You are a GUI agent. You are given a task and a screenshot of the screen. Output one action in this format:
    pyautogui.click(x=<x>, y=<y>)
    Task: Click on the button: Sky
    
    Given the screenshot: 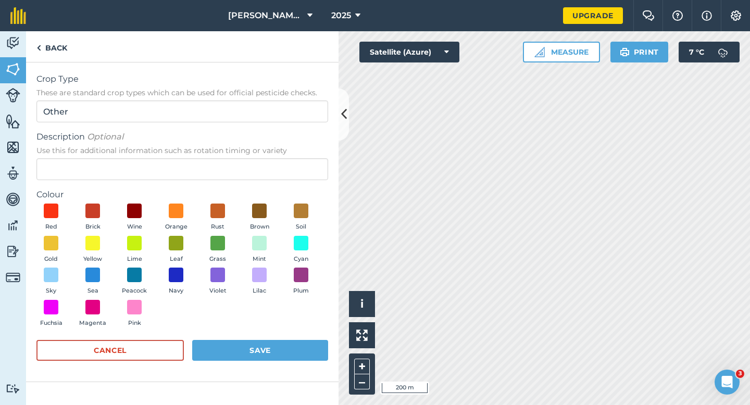 What is the action you would take?
    pyautogui.click(x=51, y=282)
    